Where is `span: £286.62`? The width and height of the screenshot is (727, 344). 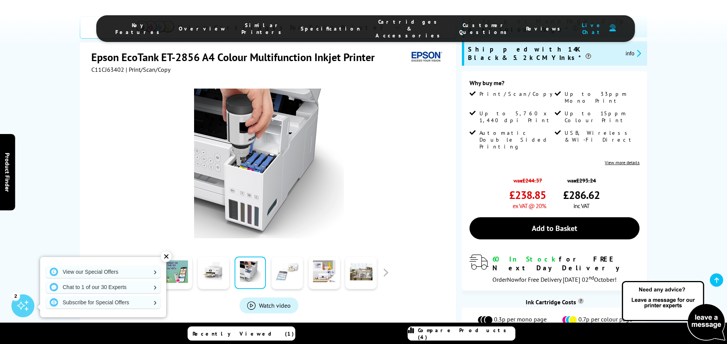 span: £286.62 is located at coordinates (581, 195).